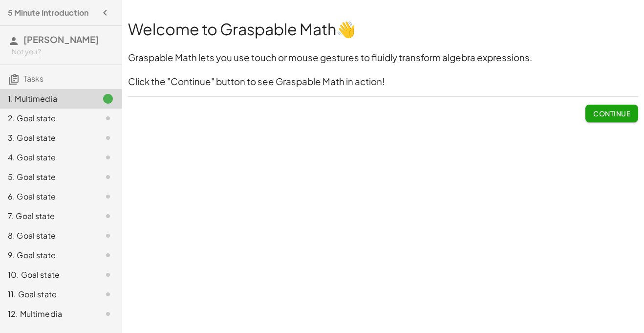  What do you see at coordinates (612, 113) in the screenshot?
I see `button: Continue` at bounding box center [612, 113].